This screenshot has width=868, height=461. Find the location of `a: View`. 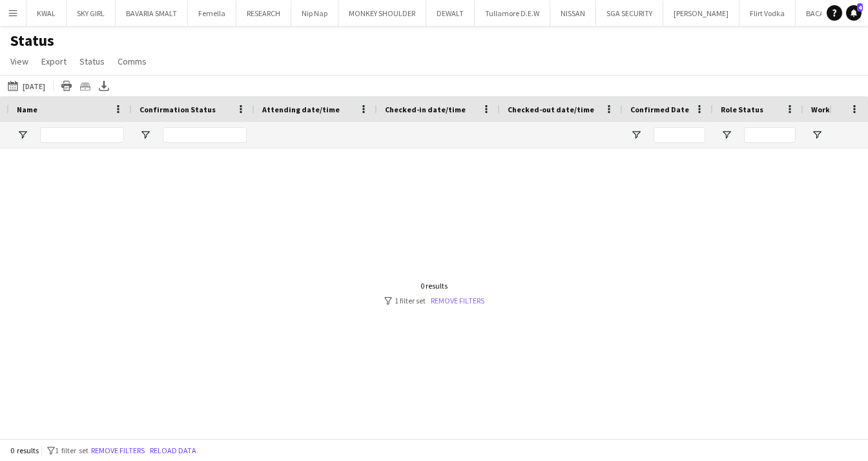

a: View is located at coordinates (20, 61).